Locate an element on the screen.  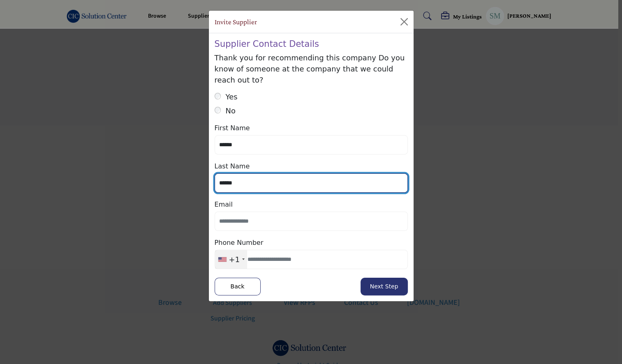
label: Phone Number is located at coordinates (239, 243).